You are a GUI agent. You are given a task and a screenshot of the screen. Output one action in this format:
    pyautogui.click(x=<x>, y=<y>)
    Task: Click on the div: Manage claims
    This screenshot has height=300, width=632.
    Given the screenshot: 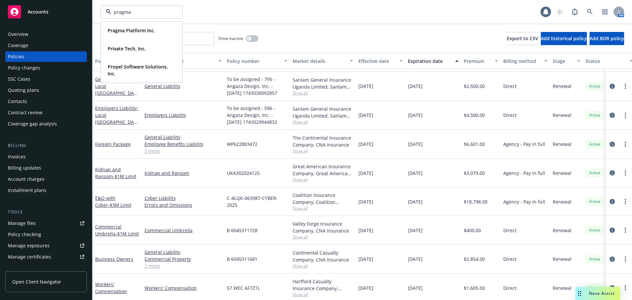 What is the action you would take?
    pyautogui.click(x=24, y=268)
    